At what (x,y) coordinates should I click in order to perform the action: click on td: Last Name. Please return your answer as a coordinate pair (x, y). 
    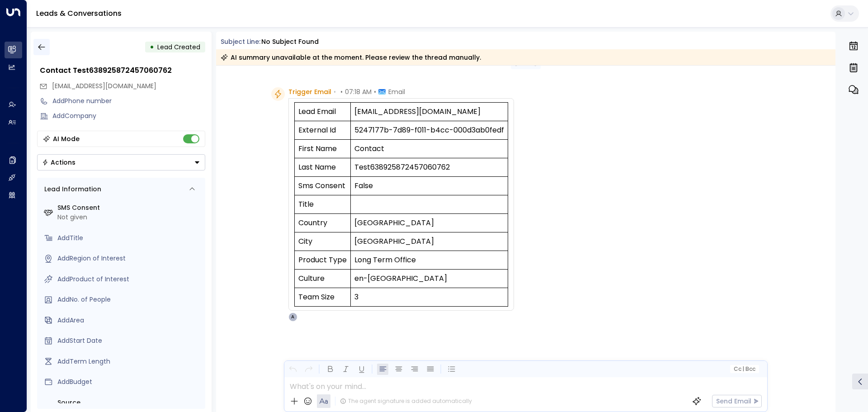
    Looking at the image, I should click on (322, 167).